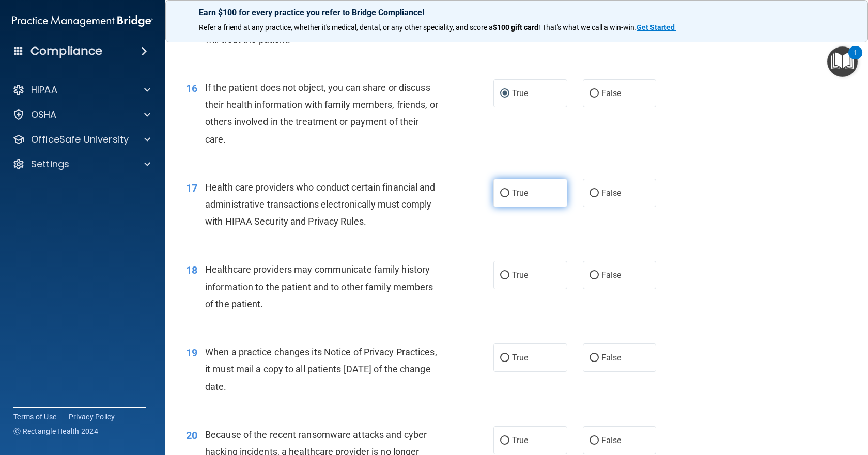 The height and width of the screenshot is (455, 868). What do you see at coordinates (192, 270) in the screenshot?
I see `span: 18` at bounding box center [192, 270].